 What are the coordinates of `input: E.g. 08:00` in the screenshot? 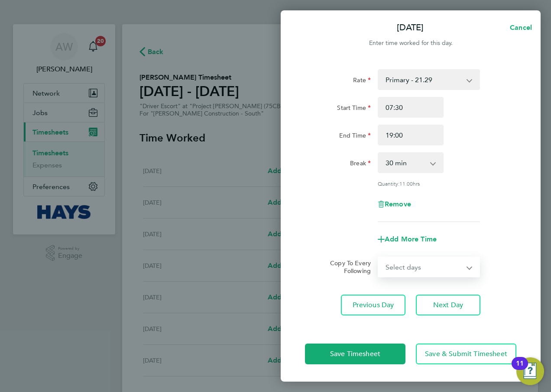 It's located at (411, 107).